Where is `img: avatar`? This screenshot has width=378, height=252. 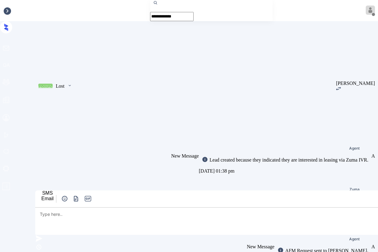 img: avatar is located at coordinates (370, 10).